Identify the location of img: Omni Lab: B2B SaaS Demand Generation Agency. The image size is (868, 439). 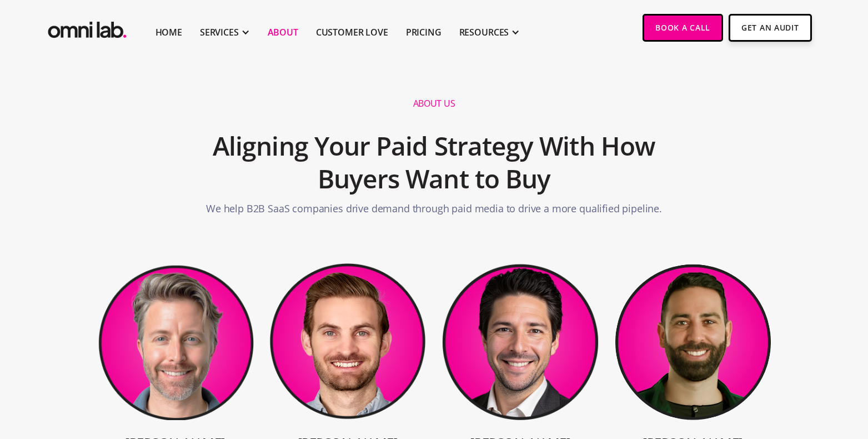
(87, 27).